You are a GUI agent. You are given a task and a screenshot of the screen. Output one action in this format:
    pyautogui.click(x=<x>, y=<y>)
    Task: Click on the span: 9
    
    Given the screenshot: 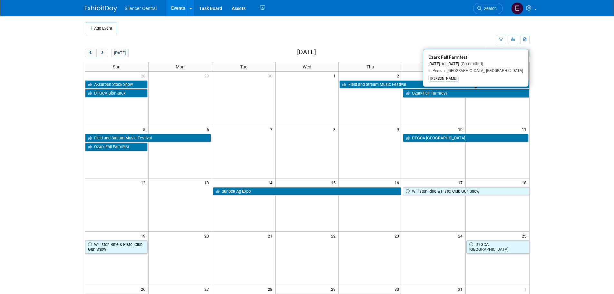 What is the action you would take?
    pyautogui.click(x=399, y=129)
    